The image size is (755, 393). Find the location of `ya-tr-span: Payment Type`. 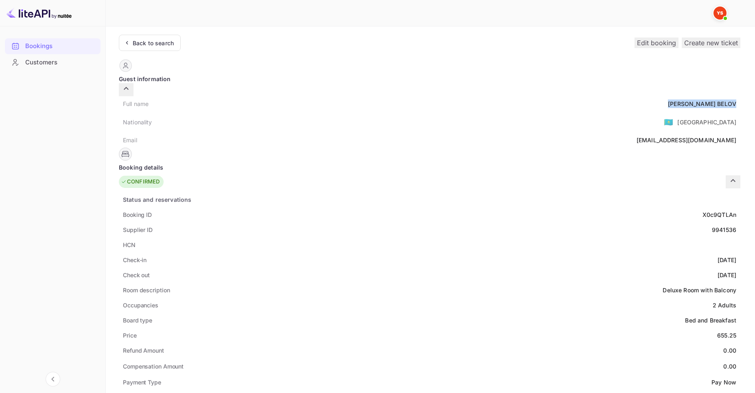

ya-tr-span: Payment Type is located at coordinates (142, 382).